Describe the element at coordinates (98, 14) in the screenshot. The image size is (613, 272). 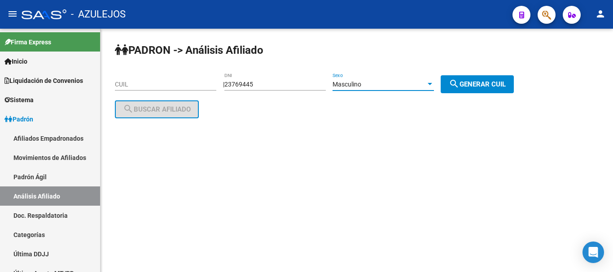
I see `span: - AZULEJOS` at that location.